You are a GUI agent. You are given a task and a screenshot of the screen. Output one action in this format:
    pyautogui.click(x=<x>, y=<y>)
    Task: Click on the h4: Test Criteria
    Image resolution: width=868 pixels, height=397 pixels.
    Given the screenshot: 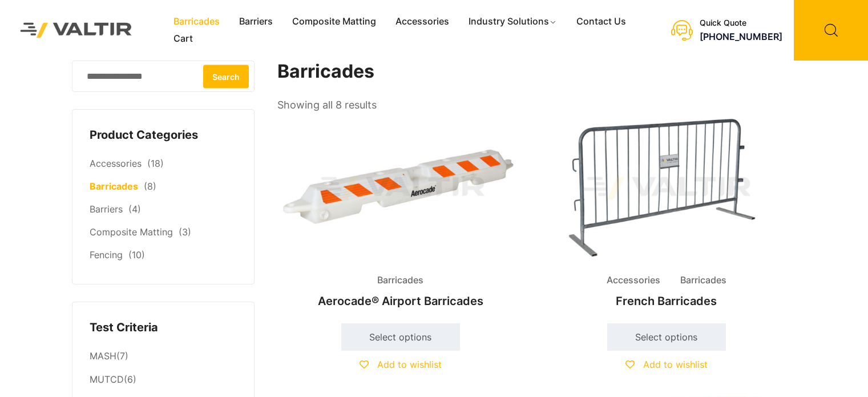 What is the action you would take?
    pyautogui.click(x=163, y=328)
    